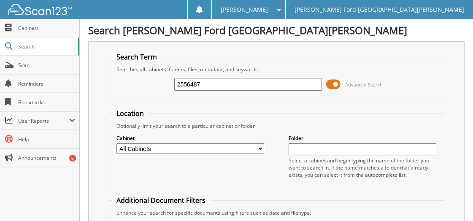 The width and height of the screenshot is (473, 221). Describe the element at coordinates (364, 84) in the screenshot. I see `span: Advanced Search` at that location.